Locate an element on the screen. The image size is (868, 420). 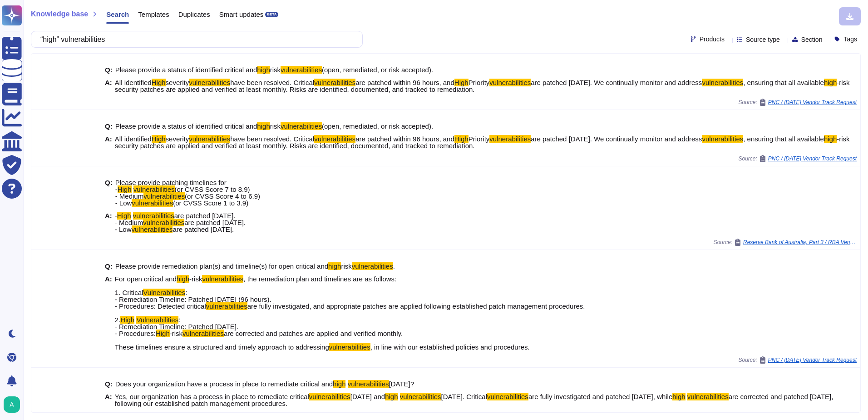
span: Knowledge base is located at coordinates (60, 14).